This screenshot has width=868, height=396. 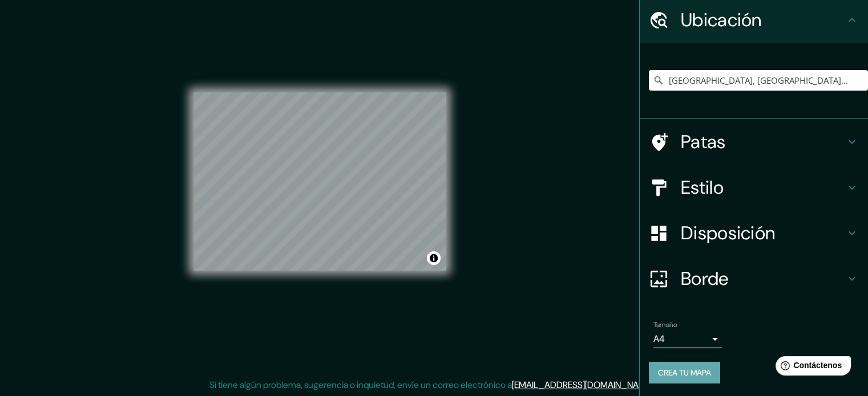 I want to click on font: Crea tu mapa, so click(x=684, y=373).